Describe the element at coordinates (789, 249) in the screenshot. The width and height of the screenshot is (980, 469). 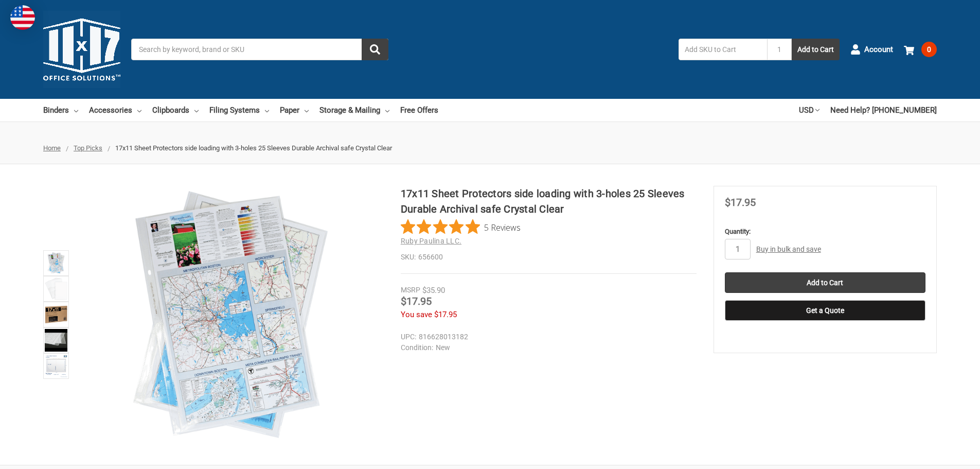
I see `a: Buy in bulk and save` at that location.